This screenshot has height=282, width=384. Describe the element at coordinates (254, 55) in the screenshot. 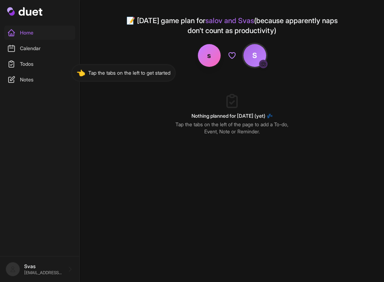

I see `span: S` at that location.